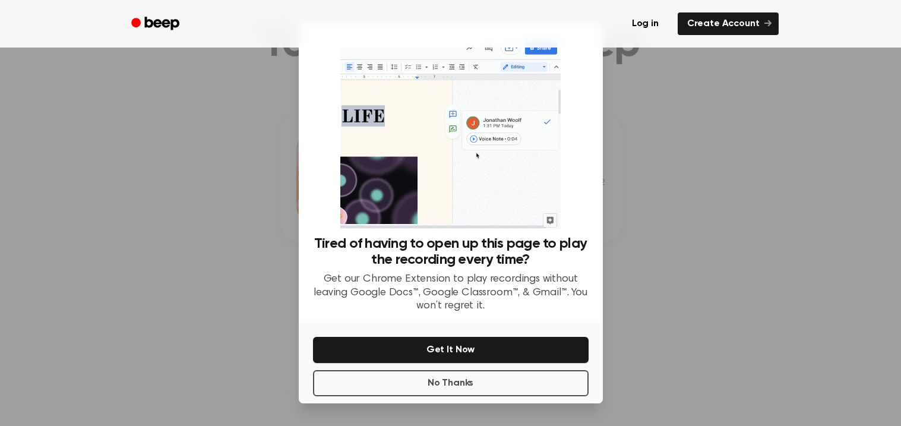 The image size is (901, 426). I want to click on a: Beep, so click(156, 24).